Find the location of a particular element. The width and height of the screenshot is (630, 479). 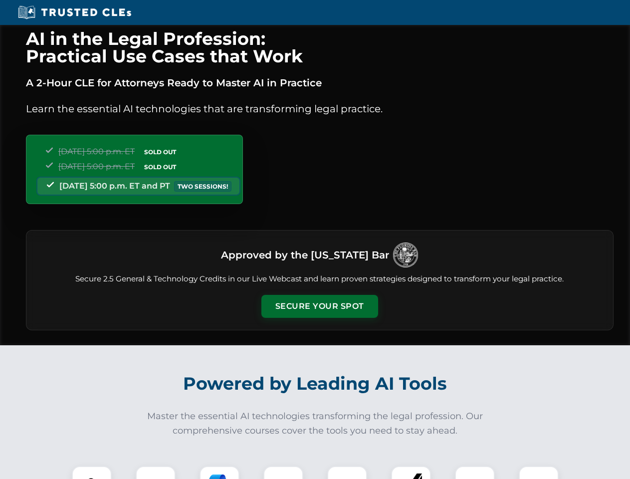

p: Learn the essential AI technologies that are transforming legal practice. is located at coordinates (320, 109).